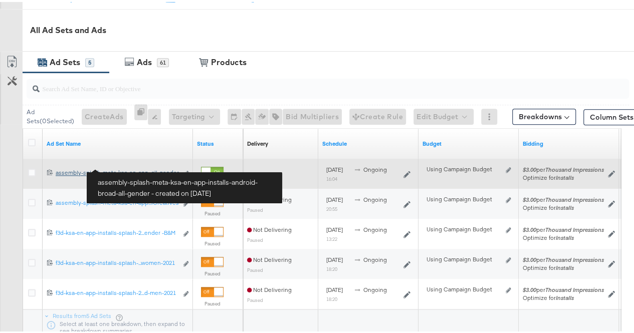 This screenshot has height=333, width=634. What do you see at coordinates (116, 171) in the screenshot?
I see `div: assembly-splash-meta-ksa-en-app...all-gender` at bounding box center [116, 171].